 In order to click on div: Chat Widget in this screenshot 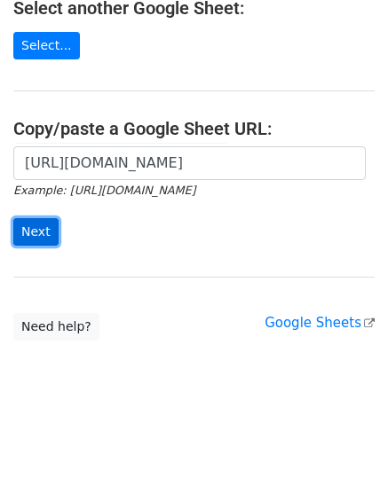, I will do `click(343, 436)`.